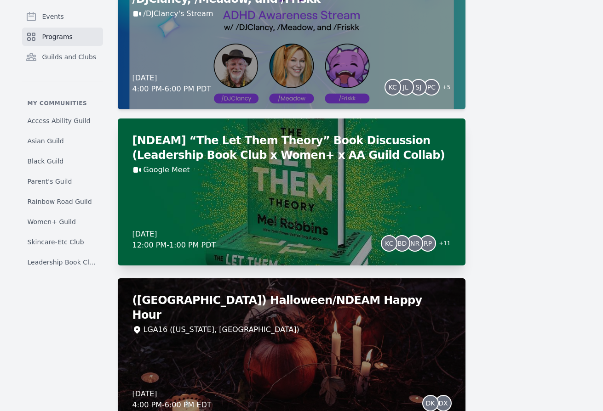  What do you see at coordinates (418, 87) in the screenshot?
I see `span: SJ` at bounding box center [418, 87].